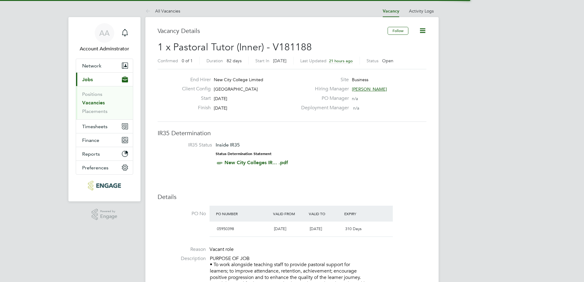 This screenshot has width=584, height=282. I want to click on span: Account Adminstrator, so click(104, 49).